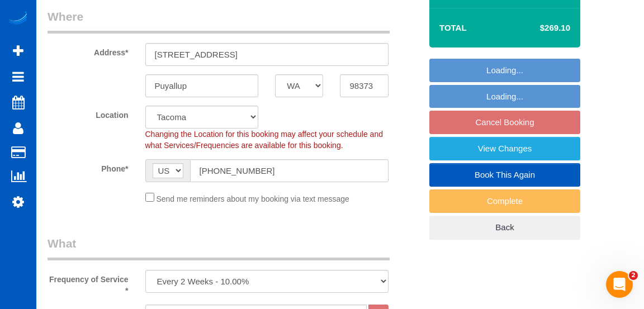 The height and width of the screenshot is (309, 644). Describe the element at coordinates (289, 171) in the screenshot. I see `input: Phone*` at that location.